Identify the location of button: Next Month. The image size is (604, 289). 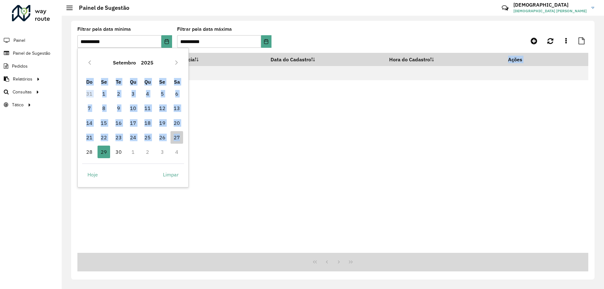
(176, 63).